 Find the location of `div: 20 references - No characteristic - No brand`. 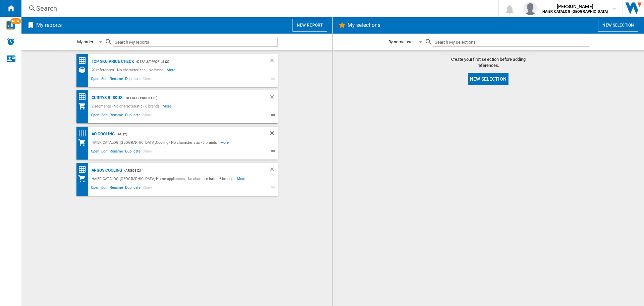

div: 20 references - No characteristic - No brand is located at coordinates (128, 70).